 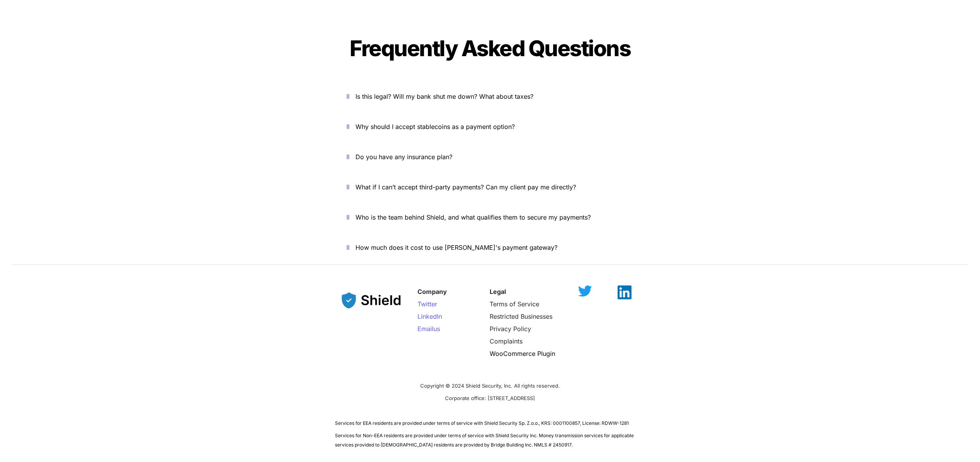 I want to click on span: Copyright © 2024 Shield Security, Inc. All rights reserved., so click(x=490, y=386).